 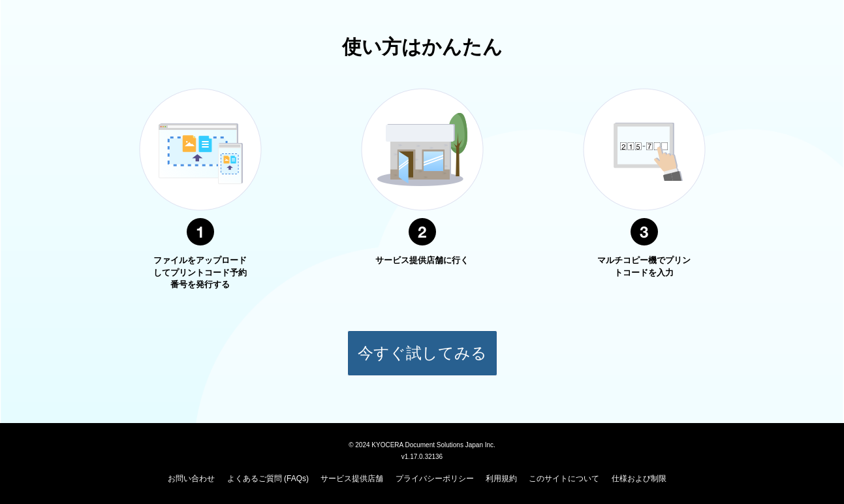 I want to click on a: よくあるご質問 (FAQs), so click(x=267, y=478).